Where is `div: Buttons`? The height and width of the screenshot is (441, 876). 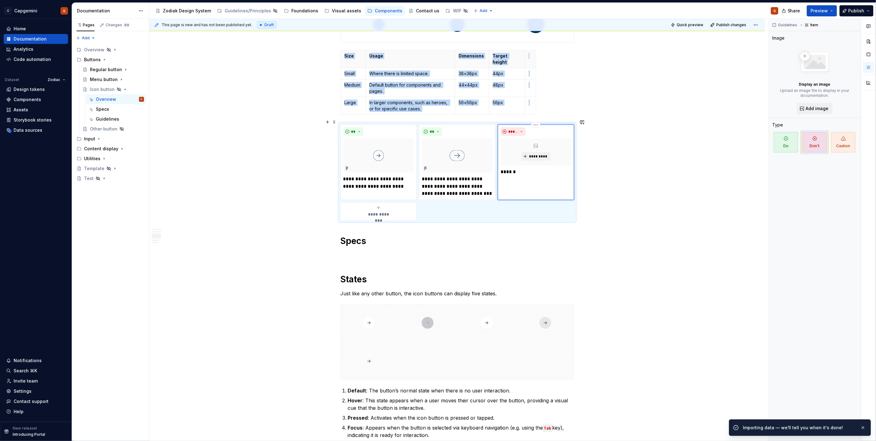 div: Buttons is located at coordinates (110, 60).